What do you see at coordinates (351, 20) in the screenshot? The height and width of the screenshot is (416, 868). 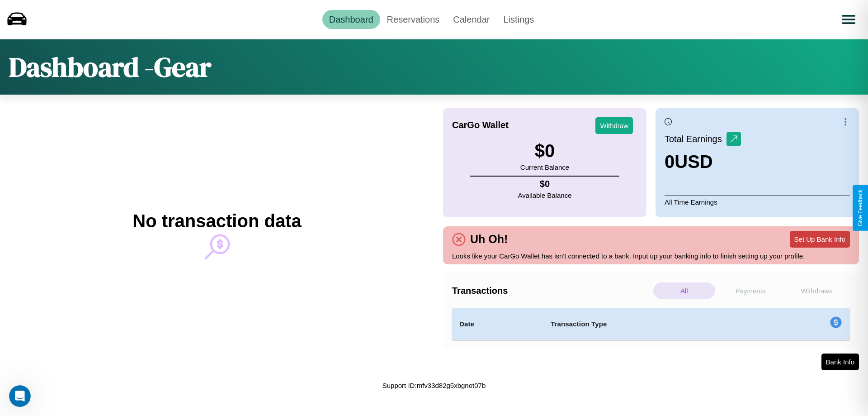 I see `a: Dashboard` at bounding box center [351, 20].